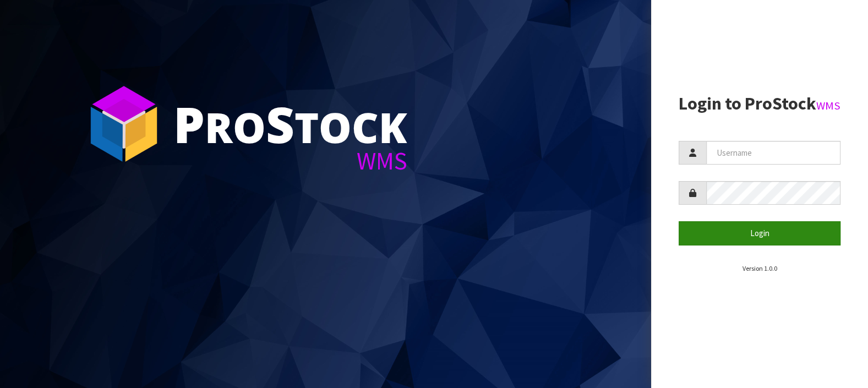  What do you see at coordinates (759, 268) in the screenshot?
I see `small: Version 1.0.0` at bounding box center [759, 268].